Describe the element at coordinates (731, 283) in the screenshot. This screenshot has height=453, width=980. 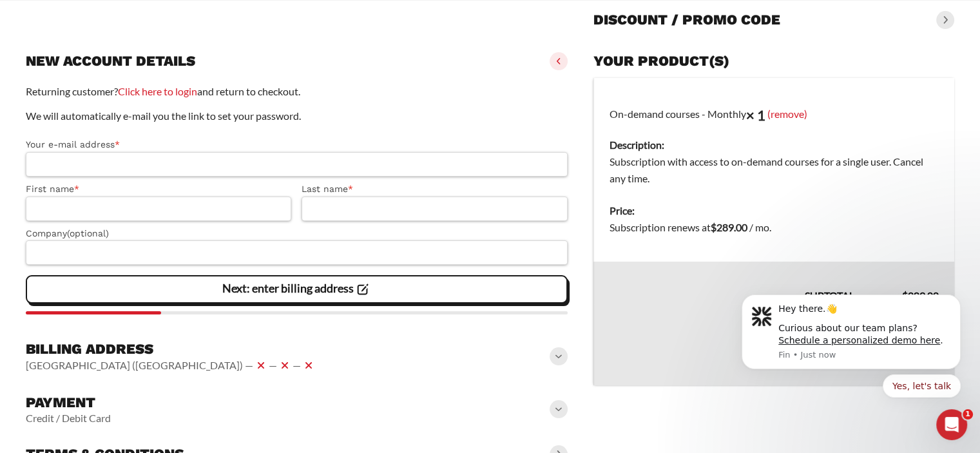
I see `th: Subtotal` at that location.